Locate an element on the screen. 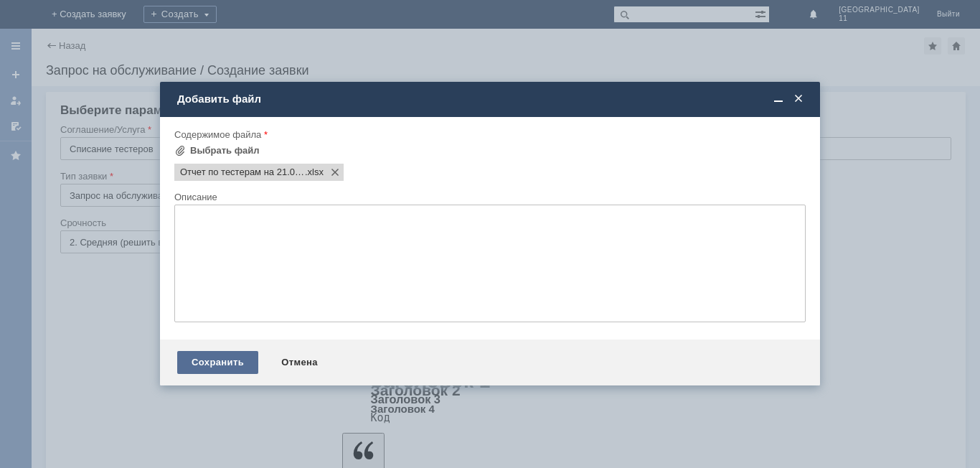 Image resolution: width=980 pixels, height=468 pixels. div: Описание is located at coordinates (489, 196).